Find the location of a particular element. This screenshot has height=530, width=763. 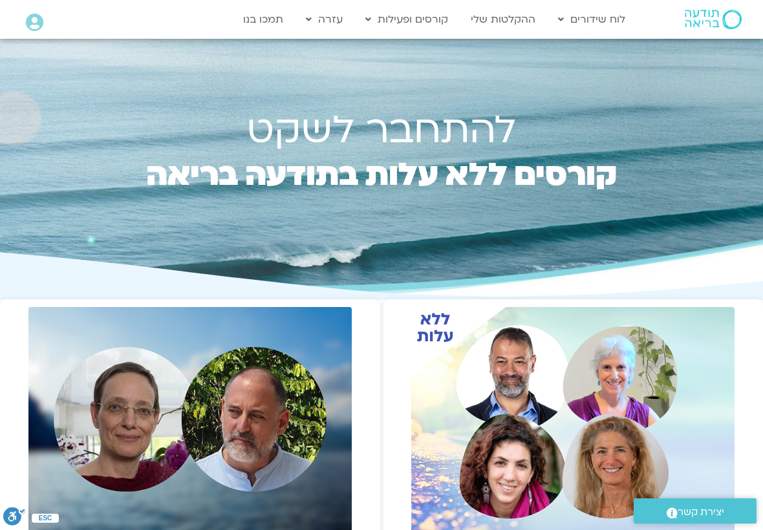

a: עזרה is located at coordinates (324, 19).